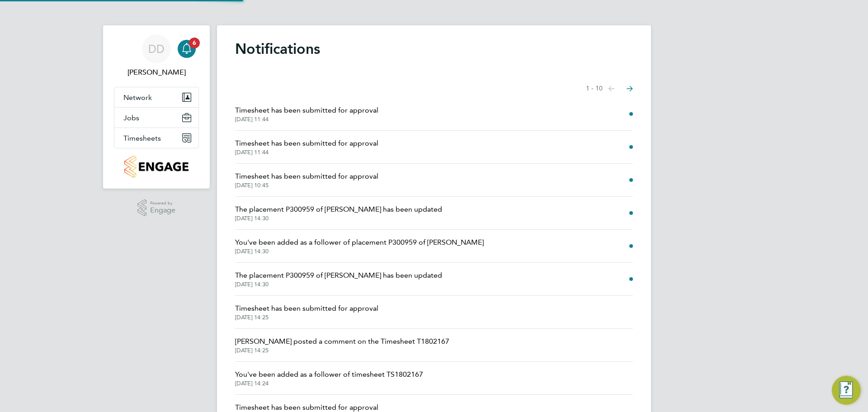 This screenshot has height=412, width=868. Describe the element at coordinates (156, 49) in the screenshot. I see `span: DD` at that location.